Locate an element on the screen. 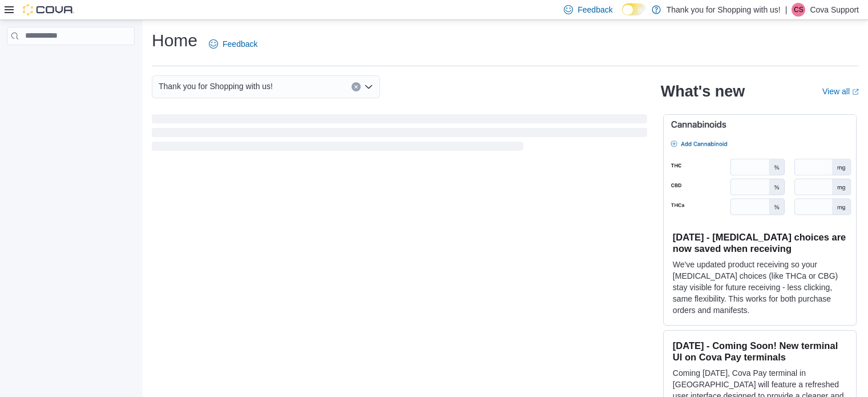  p: Cova Support is located at coordinates (835, 10).